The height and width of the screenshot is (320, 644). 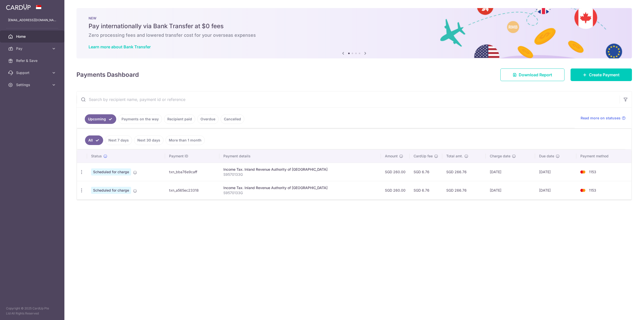 I want to click on span: Pay, so click(x=33, y=49).